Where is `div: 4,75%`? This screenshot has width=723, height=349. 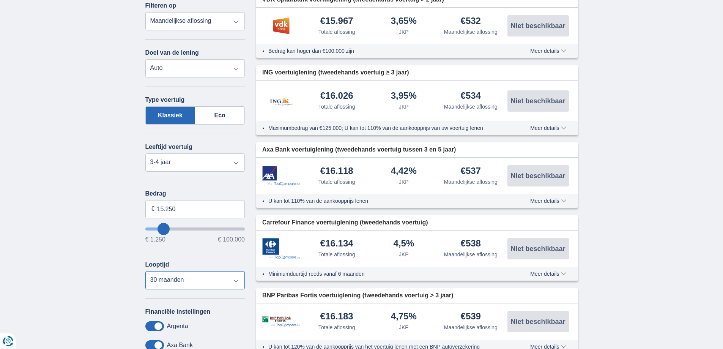 div: 4,75% is located at coordinates (404, 316).